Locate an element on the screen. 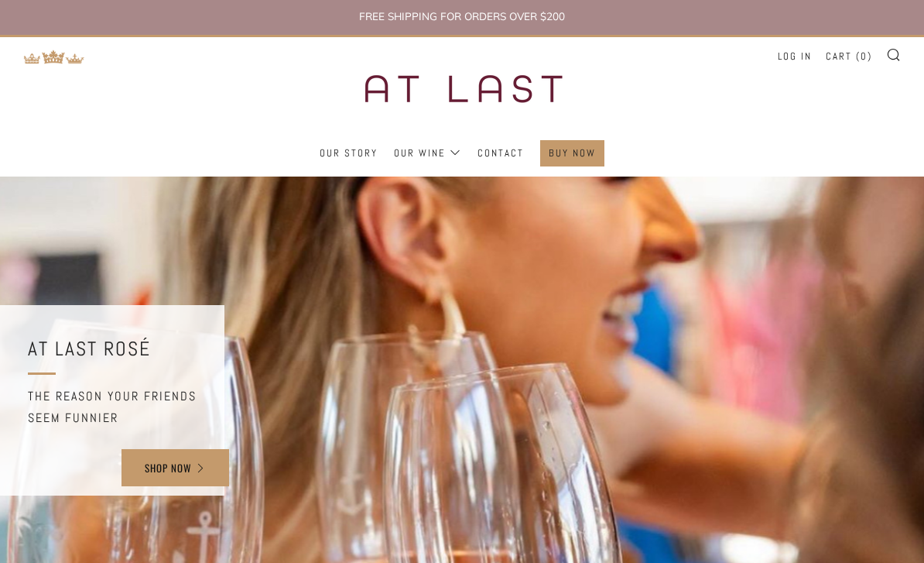 This screenshot has width=924, height=563. img: three kings wine merchants is located at coordinates (462, 88).